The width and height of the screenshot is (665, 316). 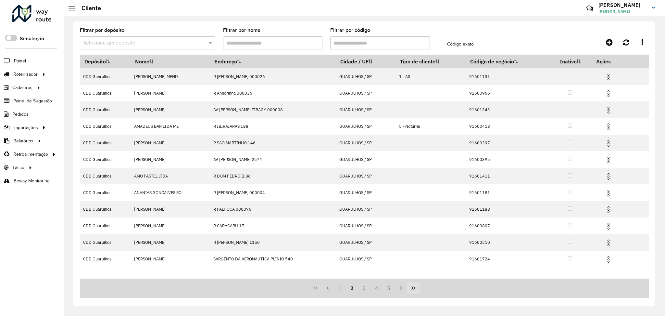 I want to click on span: Tático, so click(x=18, y=167).